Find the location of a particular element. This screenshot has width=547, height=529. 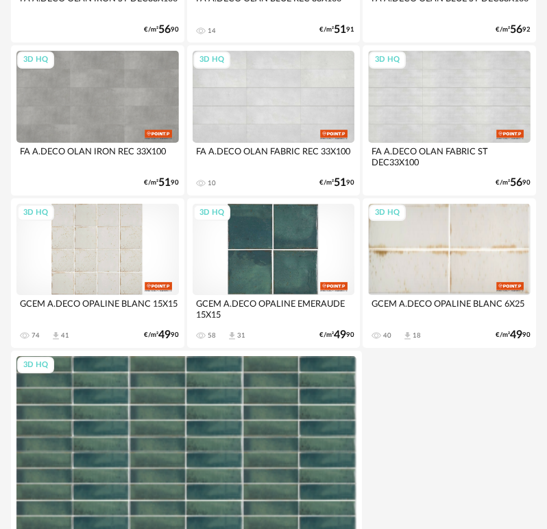

a: 3D HQ GCEM A.DECO OPALINE BLANC 6X25 40 Download icon 18 €/m²4990 is located at coordinates (449, 273).